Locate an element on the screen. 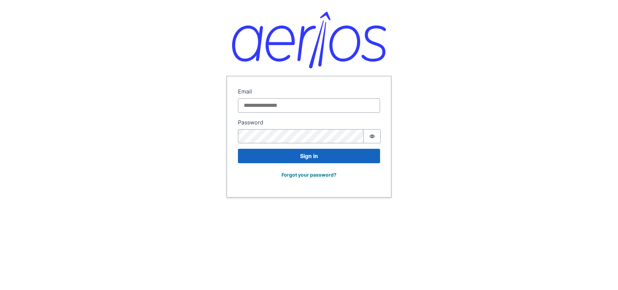 This screenshot has height=290, width=618. button: Sign in is located at coordinates (309, 156).